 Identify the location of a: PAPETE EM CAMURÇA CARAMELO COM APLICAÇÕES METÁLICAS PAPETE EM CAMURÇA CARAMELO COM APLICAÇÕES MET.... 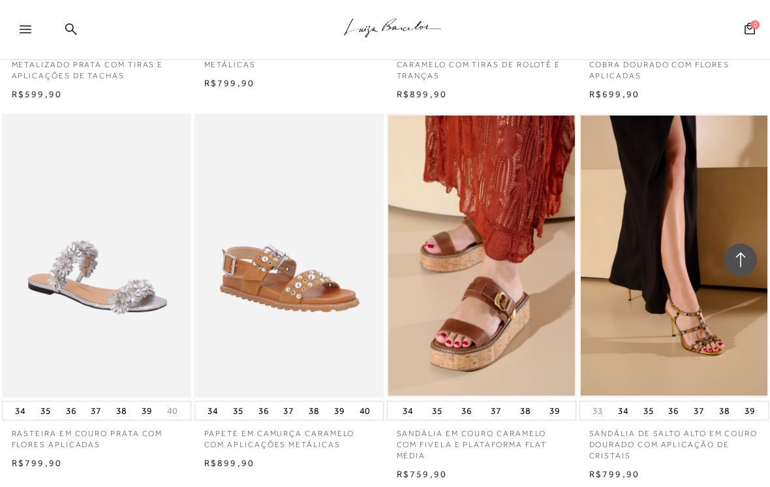
(289, 255).